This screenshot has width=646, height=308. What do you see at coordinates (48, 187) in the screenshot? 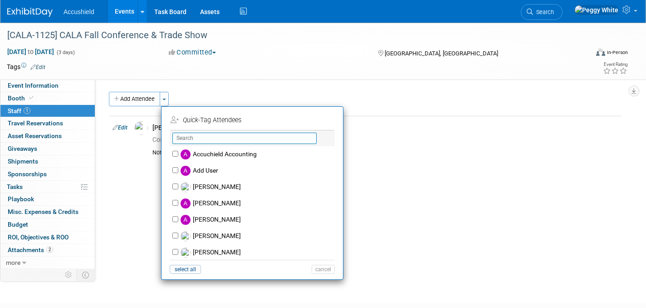
I see `a: Tasks` at bounding box center [48, 187].